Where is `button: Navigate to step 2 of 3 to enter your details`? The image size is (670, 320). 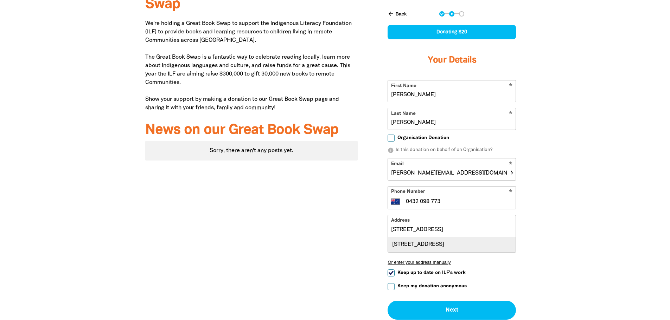 button: Navigate to step 2 of 3 to enter your details is located at coordinates (451, 14).